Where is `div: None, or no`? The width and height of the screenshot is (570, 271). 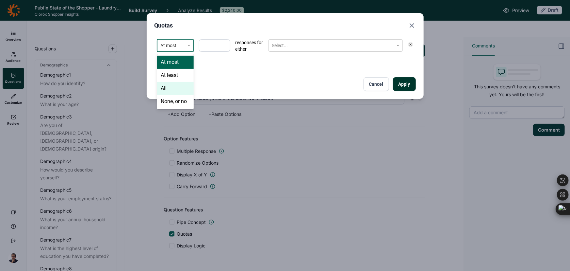
div: None, or no is located at coordinates (175, 101).